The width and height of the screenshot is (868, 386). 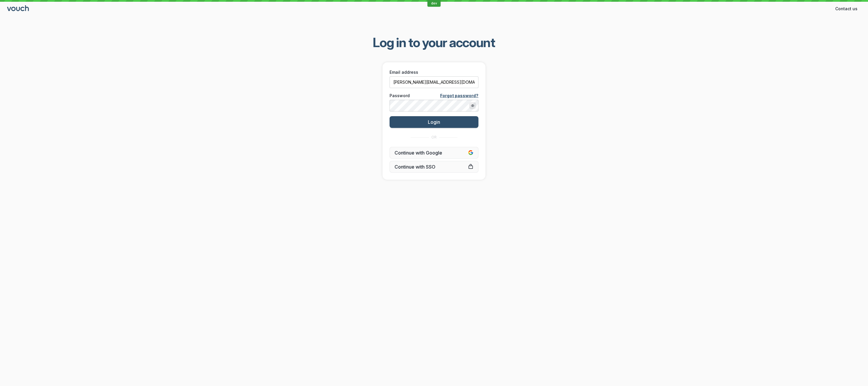 What do you see at coordinates (846, 9) in the screenshot?
I see `button: Contact us` at bounding box center [846, 9].